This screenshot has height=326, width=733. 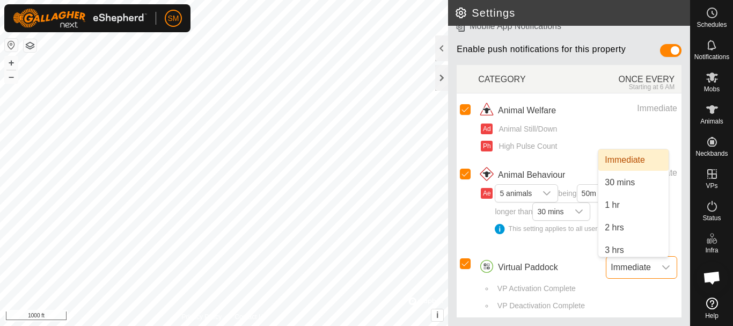 I want to click on span: Enable push notifications for this property, so click(x=541, y=52).